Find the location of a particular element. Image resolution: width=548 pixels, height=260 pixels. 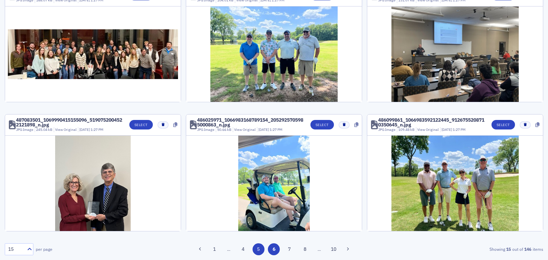

div: 50.66 kB is located at coordinates (224, 130).